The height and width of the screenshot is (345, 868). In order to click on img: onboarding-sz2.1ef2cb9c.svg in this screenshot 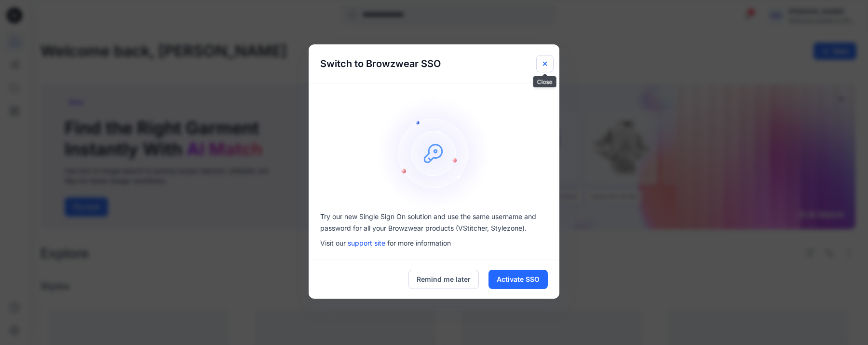, I will do `click(434, 153)`.